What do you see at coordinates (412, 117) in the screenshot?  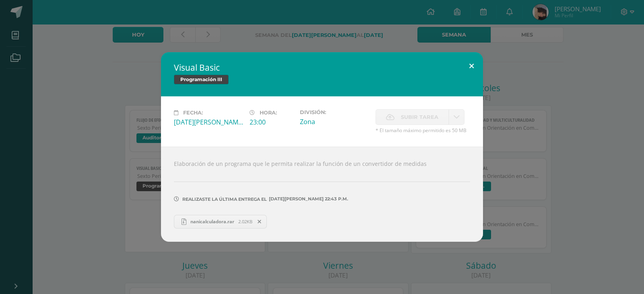 I see `label: La fecha de entrega ha expirado` at bounding box center [412, 117].